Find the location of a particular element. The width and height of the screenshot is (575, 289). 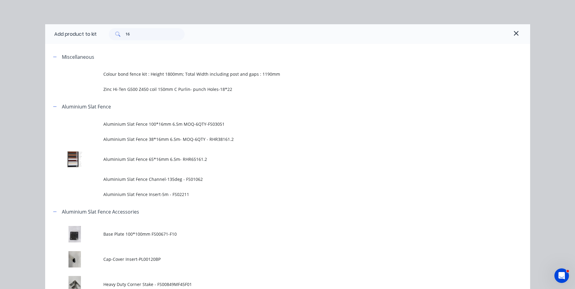

span: Aluminium Slat Fence 38*16mm 6.5m- MOQ-6QTY - RHR38161.2 is located at coordinates (274, 139).